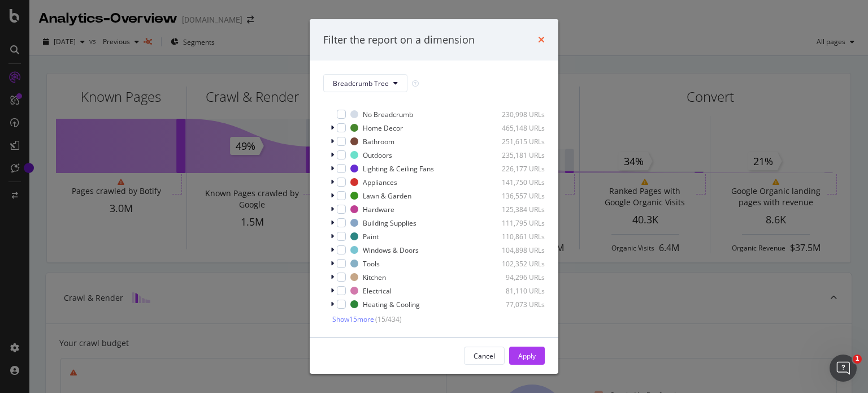  Describe the element at coordinates (484, 355) in the screenshot. I see `button: Cancel` at that location.